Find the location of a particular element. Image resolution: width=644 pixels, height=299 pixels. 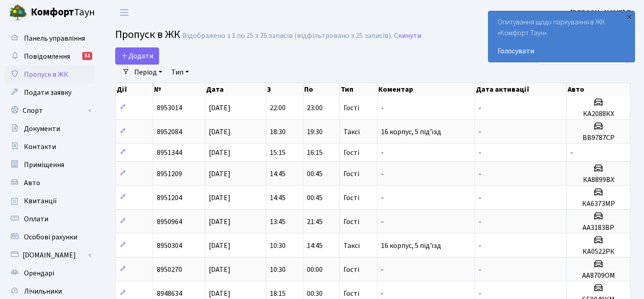

span: Особові рахунки is located at coordinates (51, 237).